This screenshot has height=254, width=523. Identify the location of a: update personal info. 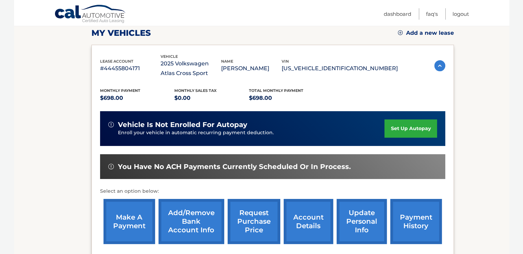
(362, 221).